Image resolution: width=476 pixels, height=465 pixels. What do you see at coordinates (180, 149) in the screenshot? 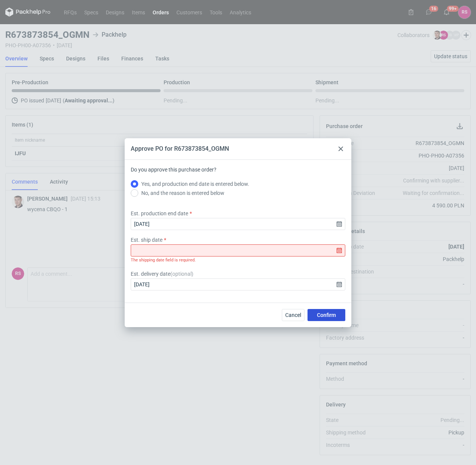
I see `div: Approve PO for R673873854_OGMN` at bounding box center [180, 149].